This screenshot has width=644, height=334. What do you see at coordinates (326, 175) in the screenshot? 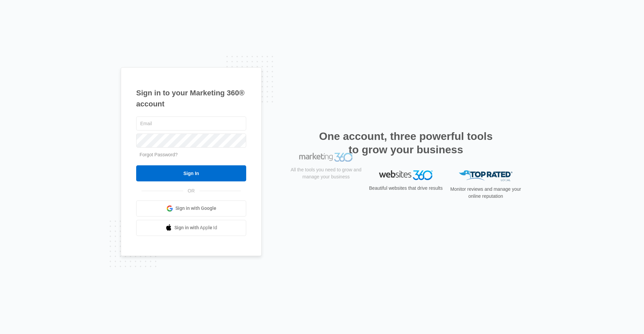
I see `img: Marketing 360` at bounding box center [326, 175].